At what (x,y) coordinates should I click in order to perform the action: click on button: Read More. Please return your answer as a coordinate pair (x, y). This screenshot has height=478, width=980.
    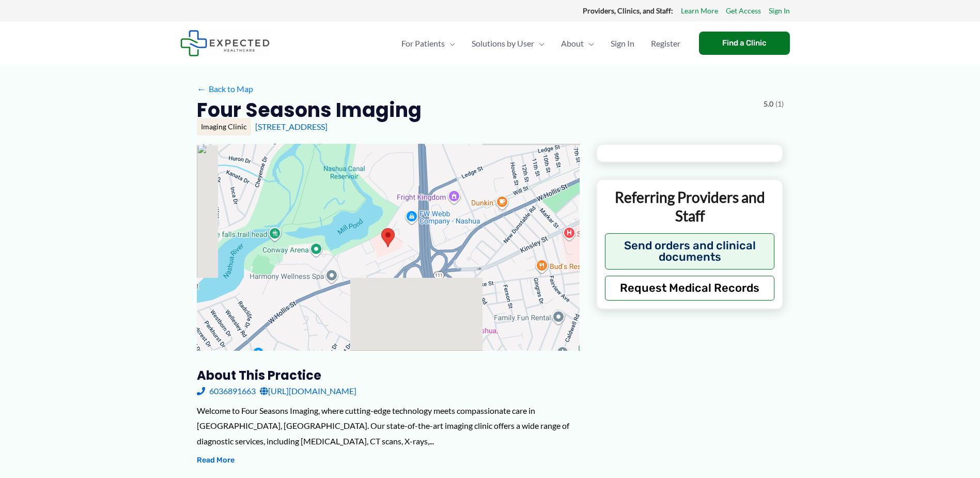
    Looking at the image, I should click on (216, 461).